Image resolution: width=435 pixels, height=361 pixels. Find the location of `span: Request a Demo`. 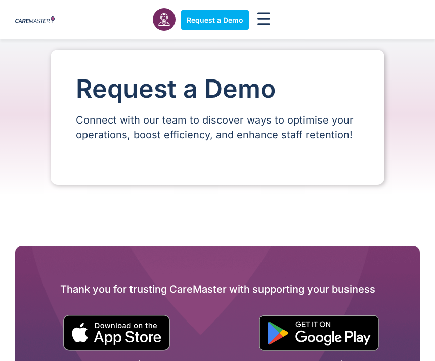

span: Request a Demo is located at coordinates (215, 20).